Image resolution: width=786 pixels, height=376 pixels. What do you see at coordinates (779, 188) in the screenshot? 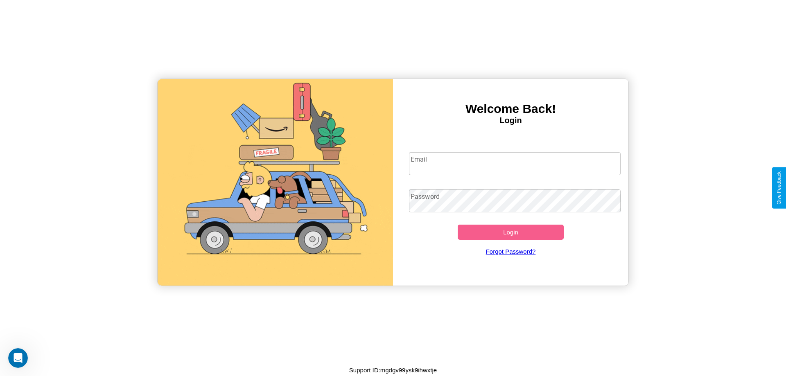
I see `div: Give Feedback` at bounding box center [779, 188].